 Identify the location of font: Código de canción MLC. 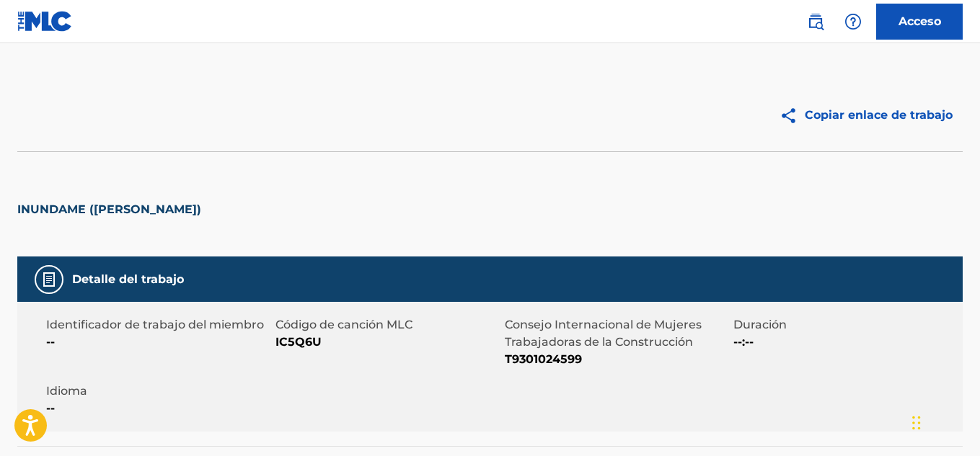
(344, 324).